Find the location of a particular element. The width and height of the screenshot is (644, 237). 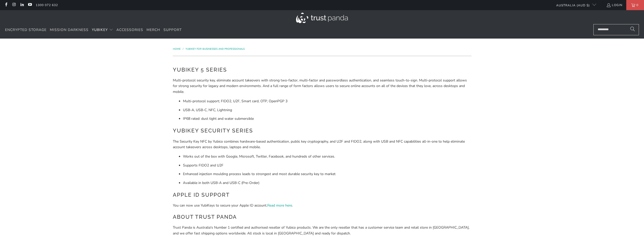

p: The Security Key NFC by Yubico combines hardware-based authentication, public key cryptography, a... is located at coordinates (322, 144).